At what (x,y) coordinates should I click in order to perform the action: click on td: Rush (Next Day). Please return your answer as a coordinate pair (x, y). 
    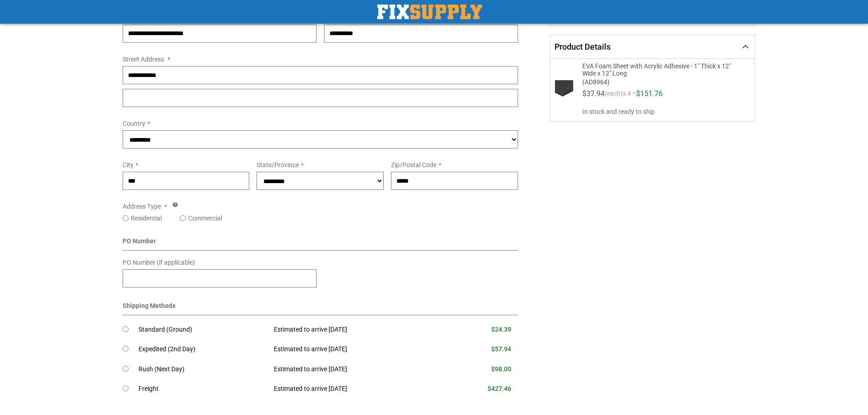
    Looking at the image, I should click on (203, 369).